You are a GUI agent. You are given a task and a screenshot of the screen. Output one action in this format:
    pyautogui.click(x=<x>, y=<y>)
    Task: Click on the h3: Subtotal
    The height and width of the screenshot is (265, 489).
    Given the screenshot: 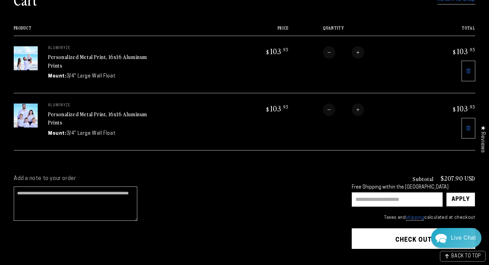 What is the action you would take?
    pyautogui.click(x=423, y=179)
    